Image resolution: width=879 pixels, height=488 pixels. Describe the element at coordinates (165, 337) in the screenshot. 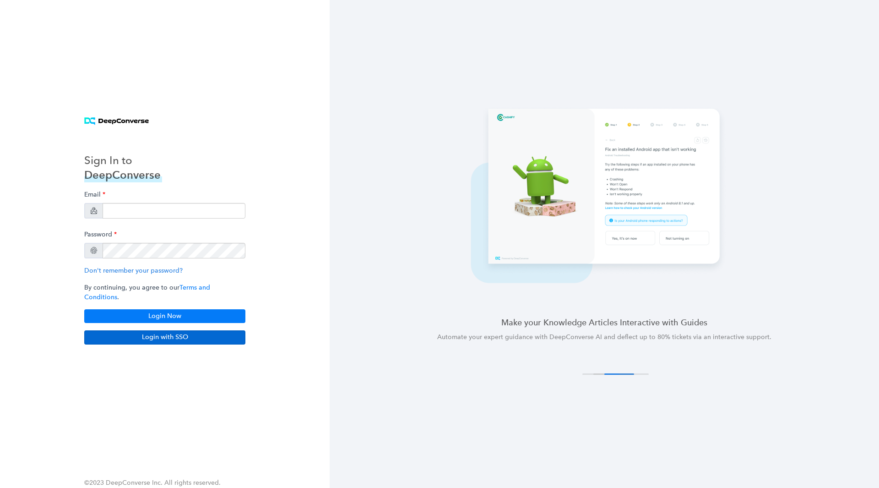

I see `button: Login with SSO` at that location.